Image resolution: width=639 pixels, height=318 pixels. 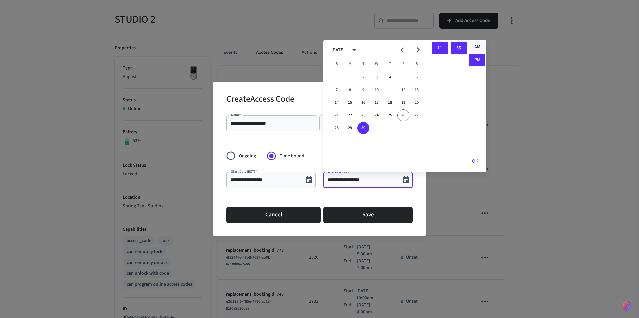 What do you see at coordinates (350, 64) in the screenshot?
I see `span: Monday` at bounding box center [350, 64].